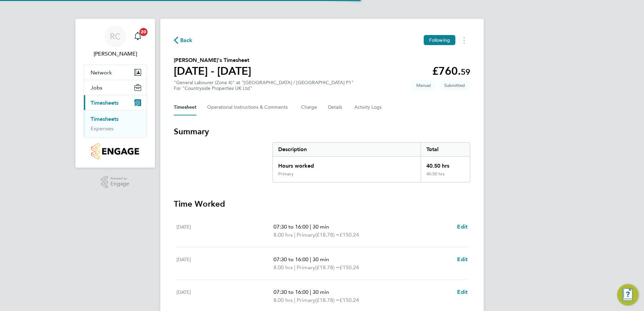  Describe the element at coordinates (115, 123) in the screenshot. I see `div: Timesheets` at that location.